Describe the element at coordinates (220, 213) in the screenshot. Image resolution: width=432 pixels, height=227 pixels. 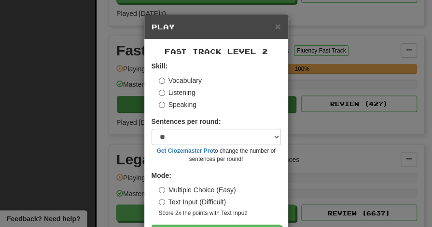
I see `small: Score 2x the points with Text Input !` at that location.